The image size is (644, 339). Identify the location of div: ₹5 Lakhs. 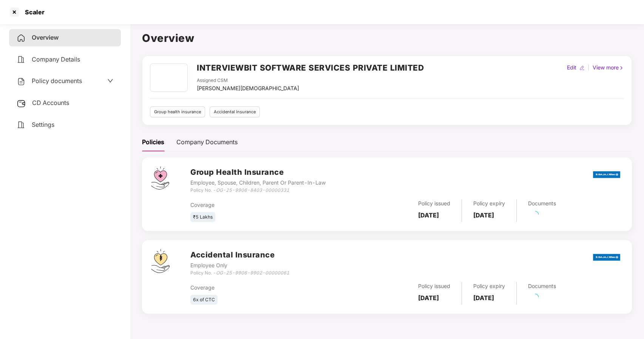
(203, 217).